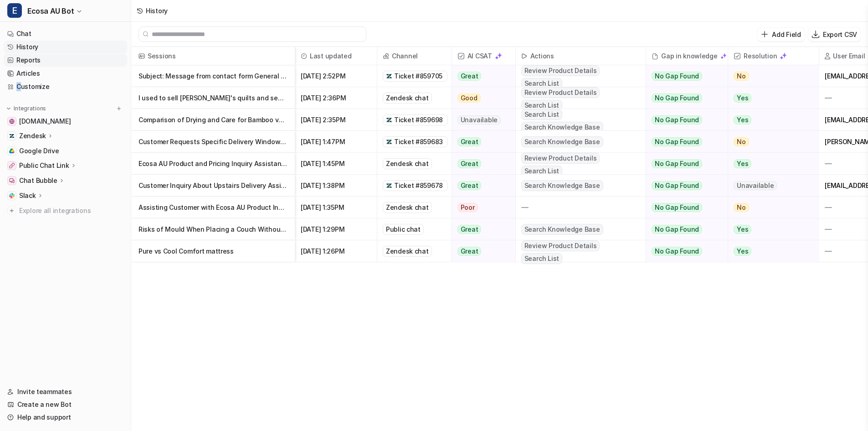  What do you see at coordinates (213, 229) in the screenshot?
I see `p: Risks of Mould When Placing a Couch Without a Bottom on Carpet or Rug` at bounding box center [213, 229].